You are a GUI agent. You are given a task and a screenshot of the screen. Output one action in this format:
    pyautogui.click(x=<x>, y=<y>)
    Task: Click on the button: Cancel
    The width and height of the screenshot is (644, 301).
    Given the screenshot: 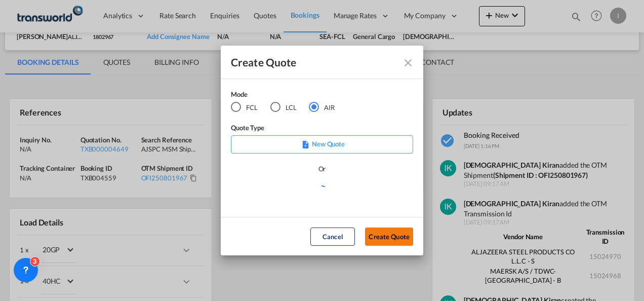 What is the action you would take?
    pyautogui.click(x=333, y=237)
    